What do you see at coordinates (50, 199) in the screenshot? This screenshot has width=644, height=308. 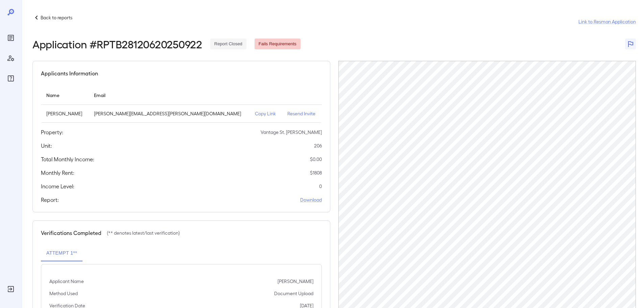 I see `h5: Report:` at bounding box center [50, 199].